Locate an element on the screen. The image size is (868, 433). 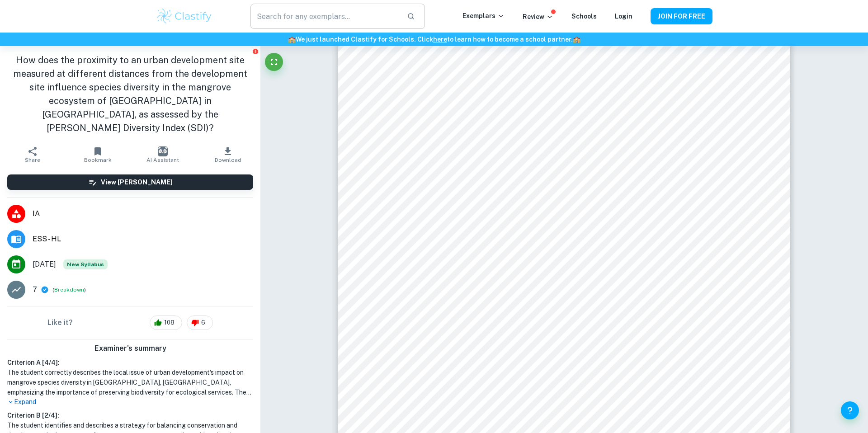
span: Bookmark is located at coordinates (98, 160).